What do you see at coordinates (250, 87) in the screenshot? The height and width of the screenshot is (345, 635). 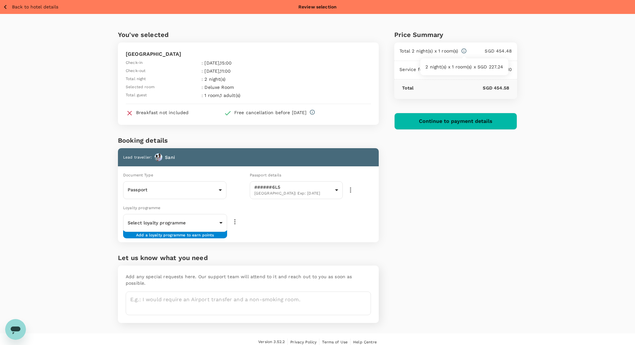 I see `p: Deluxe Room` at bounding box center [250, 87].